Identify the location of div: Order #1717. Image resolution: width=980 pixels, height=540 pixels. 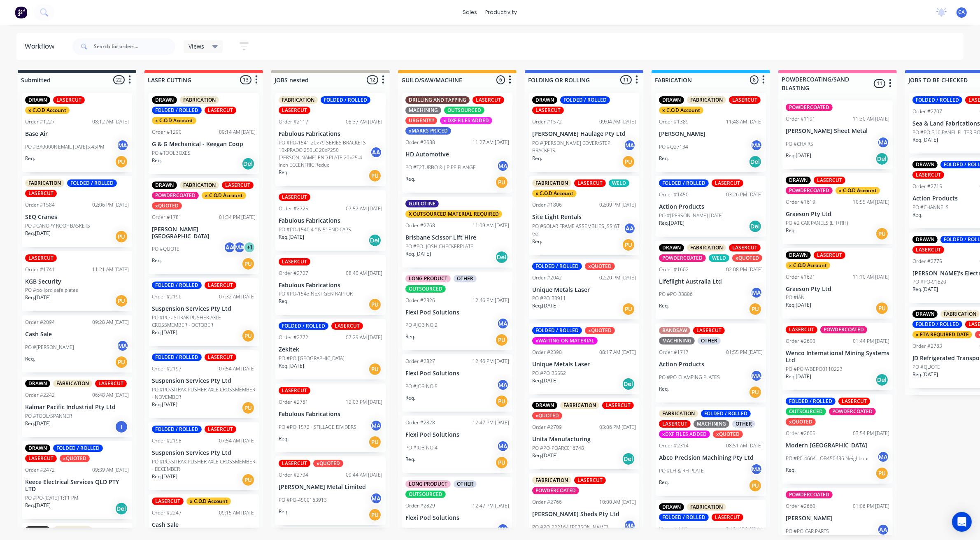
(674, 352).